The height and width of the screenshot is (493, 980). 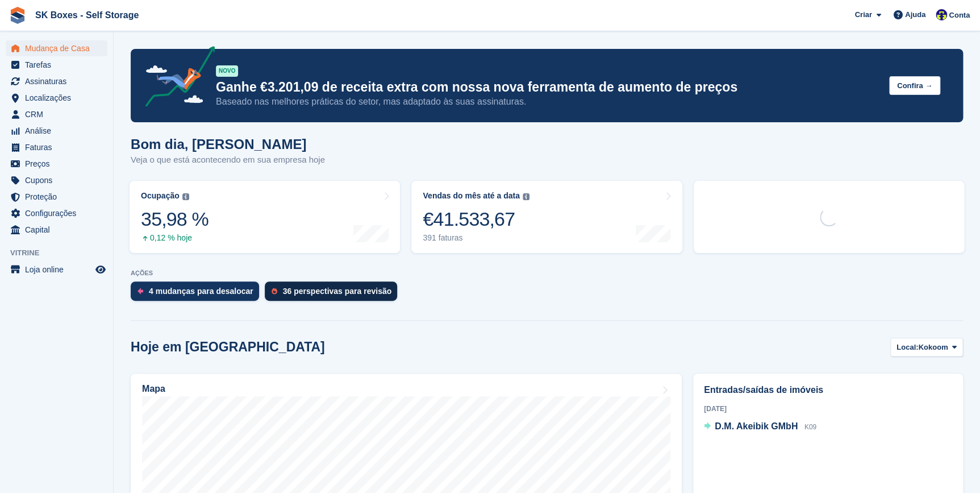 I want to click on span: Análise, so click(x=59, y=131).